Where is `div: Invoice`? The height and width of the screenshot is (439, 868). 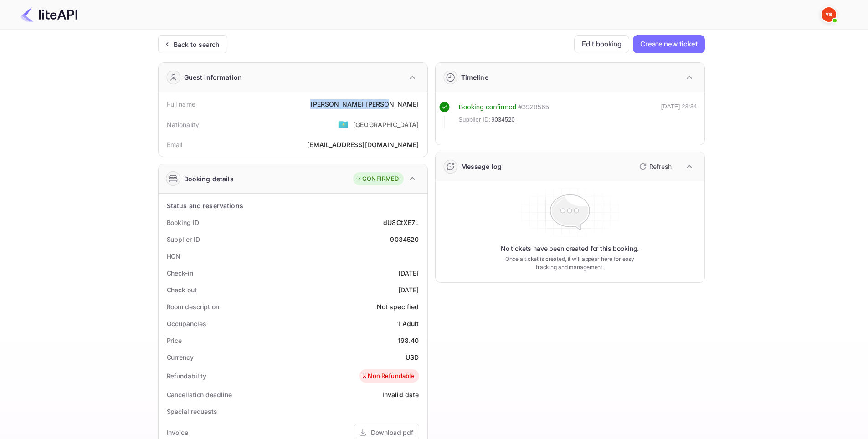 div: Invoice is located at coordinates (177, 432).